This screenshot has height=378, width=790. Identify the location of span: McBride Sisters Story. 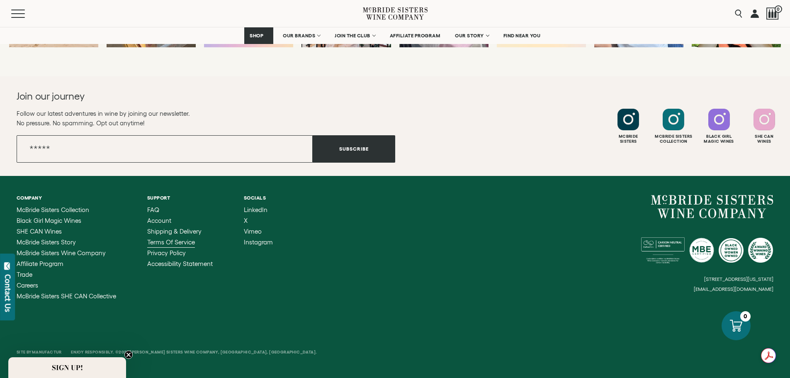
(46, 242).